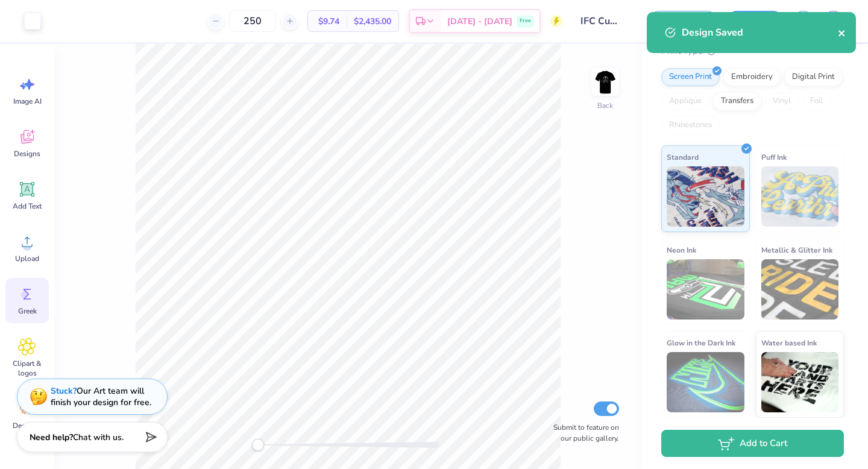  What do you see at coordinates (258, 445) in the screenshot?
I see `div: Accessibility label` at bounding box center [258, 445].